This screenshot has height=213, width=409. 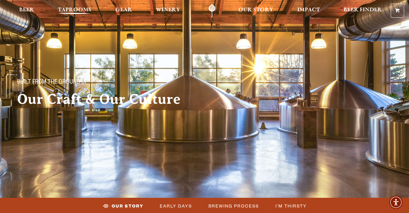 What do you see at coordinates (26, 11) in the screenshot?
I see `a: Beer` at bounding box center [26, 11].